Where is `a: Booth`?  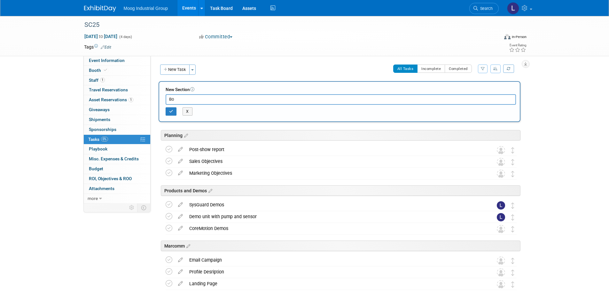 a: Booth is located at coordinates (117, 71).